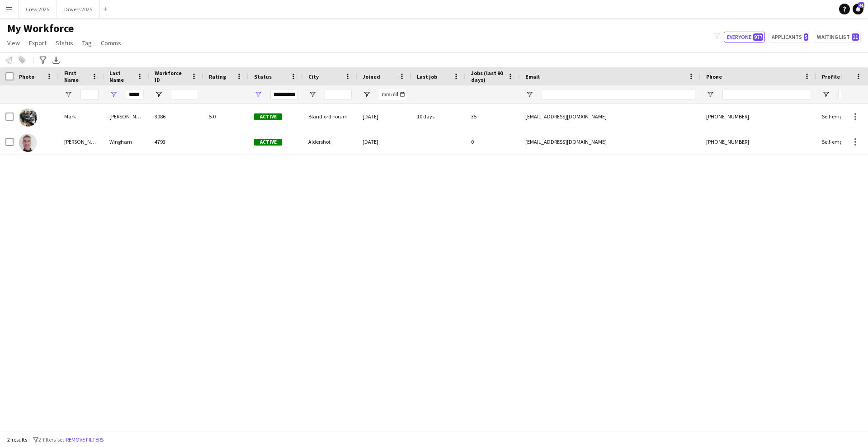  I want to click on div: 3086, so click(176, 116).